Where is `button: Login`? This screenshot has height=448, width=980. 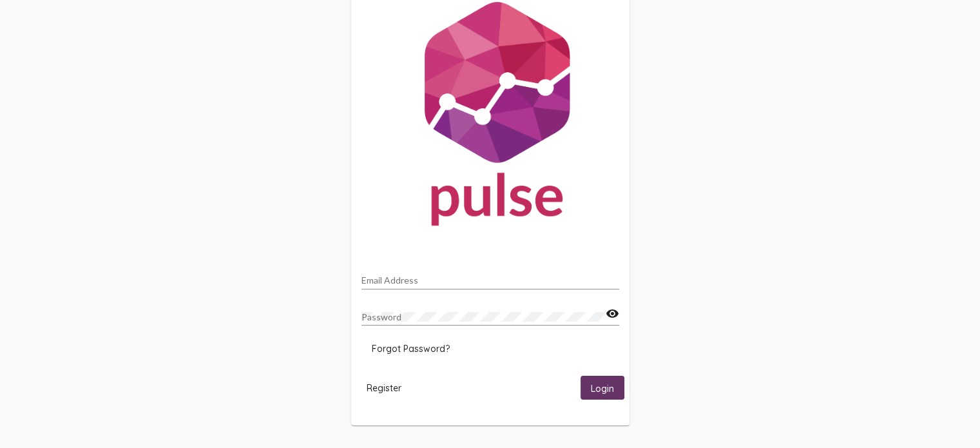 button: Login is located at coordinates (602, 387).